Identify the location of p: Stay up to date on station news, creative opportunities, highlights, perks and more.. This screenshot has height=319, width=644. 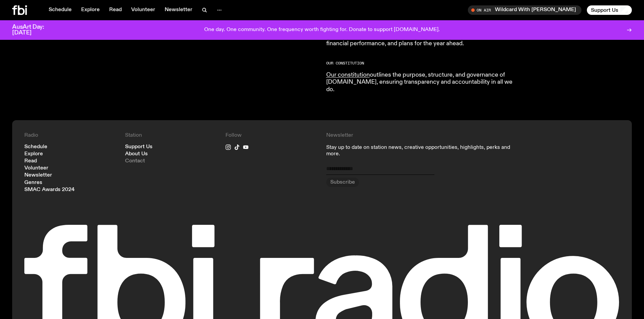
(423, 151).